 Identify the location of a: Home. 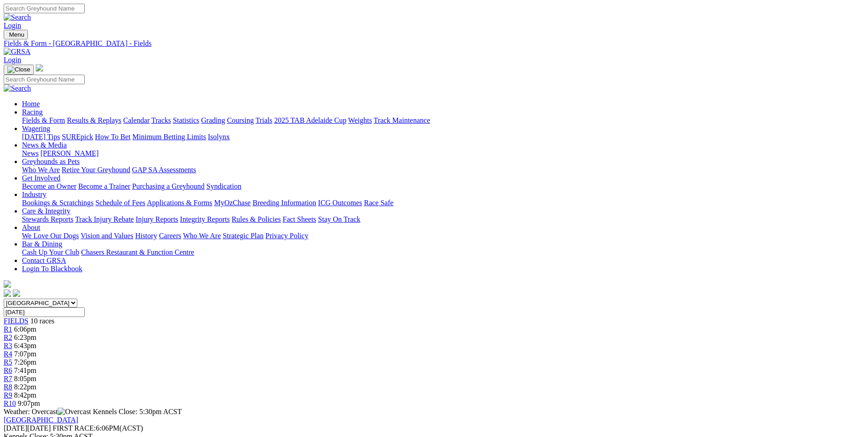
(31, 104).